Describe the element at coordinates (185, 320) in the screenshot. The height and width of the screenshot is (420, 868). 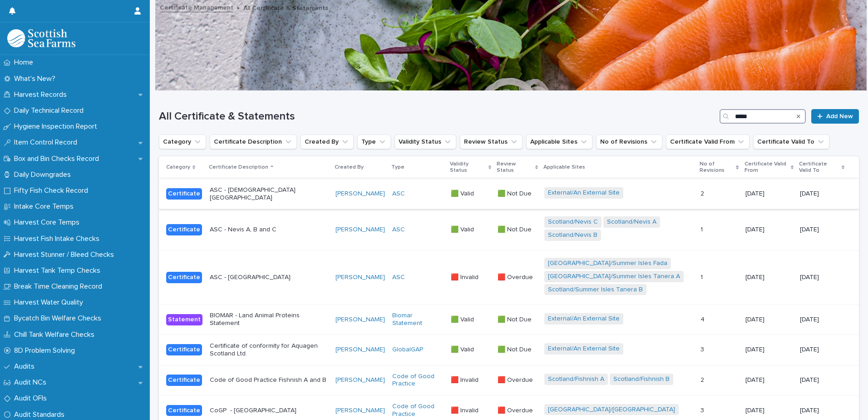
I see `div: Statement` at that location.